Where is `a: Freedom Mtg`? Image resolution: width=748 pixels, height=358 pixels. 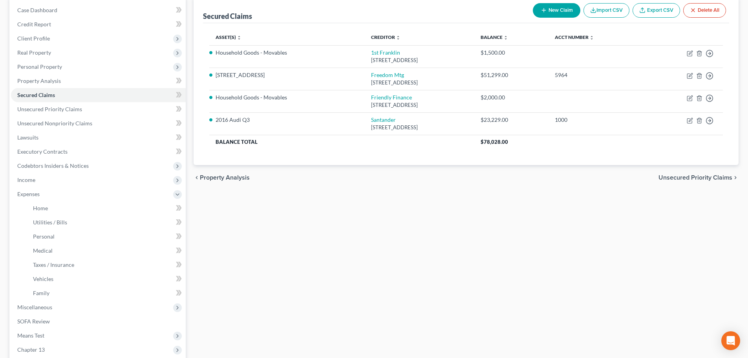
a: Freedom Mtg is located at coordinates (388, 75).